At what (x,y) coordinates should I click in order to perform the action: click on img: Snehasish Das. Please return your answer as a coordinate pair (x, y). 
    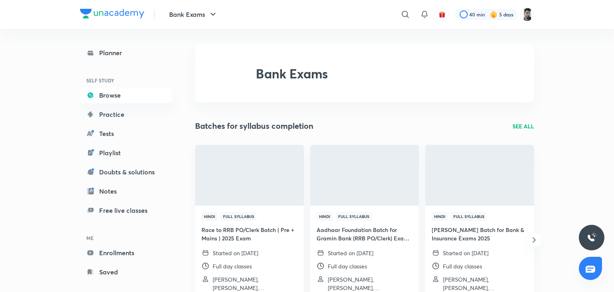
    Looking at the image, I should click on (528, 14).